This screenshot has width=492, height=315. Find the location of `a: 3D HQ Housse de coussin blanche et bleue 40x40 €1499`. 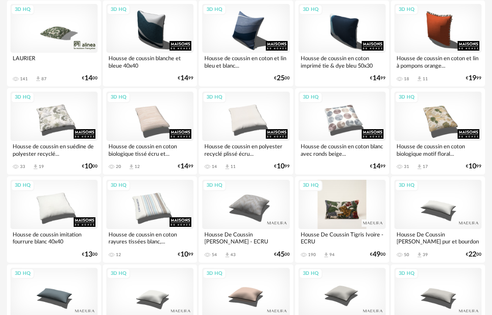

a: 3D HQ Housse de coussin blanche et bleue 40x40 €1499 is located at coordinates (150, 44).